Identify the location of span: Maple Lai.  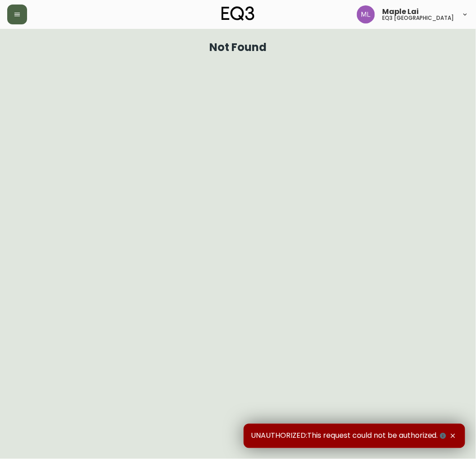
(400, 12).